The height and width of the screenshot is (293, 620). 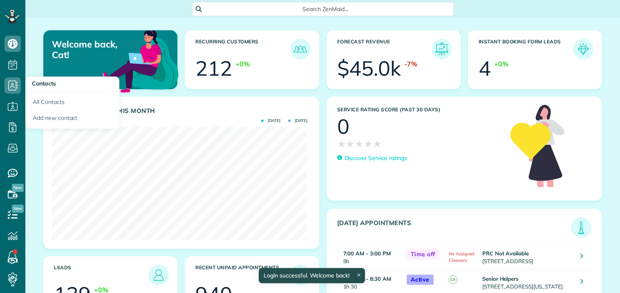 What do you see at coordinates (369, 68) in the screenshot?
I see `div: $45.0k` at bounding box center [369, 68].